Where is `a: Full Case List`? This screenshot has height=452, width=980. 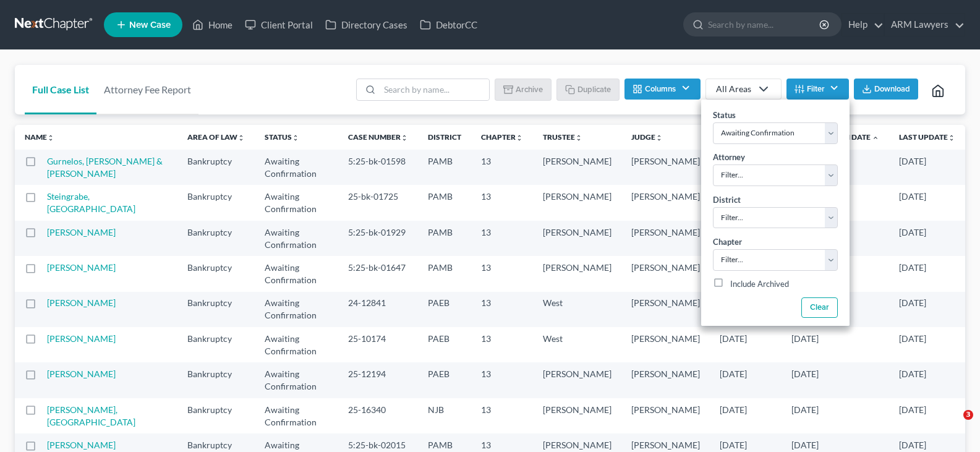 a: Full Case List is located at coordinates (61, 90).